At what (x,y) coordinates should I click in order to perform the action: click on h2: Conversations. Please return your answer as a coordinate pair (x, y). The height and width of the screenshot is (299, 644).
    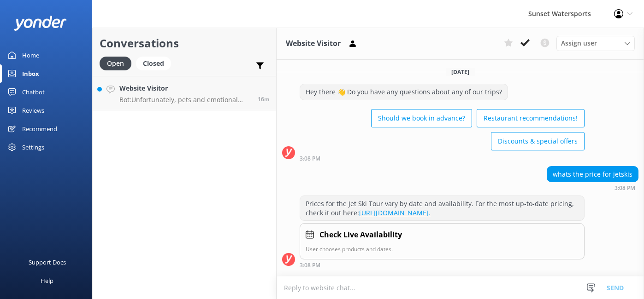
    Looking at the image, I should click on (185, 43).